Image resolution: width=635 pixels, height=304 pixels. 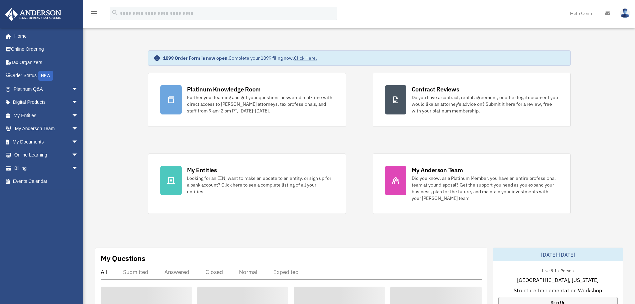 What do you see at coordinates (94, 13) in the screenshot?
I see `i: menu` at bounding box center [94, 13].